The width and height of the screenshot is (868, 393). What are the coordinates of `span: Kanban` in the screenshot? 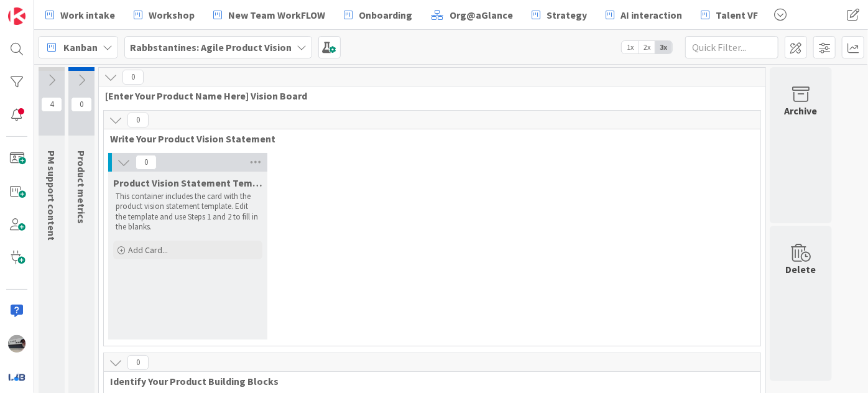 It's located at (80, 48).